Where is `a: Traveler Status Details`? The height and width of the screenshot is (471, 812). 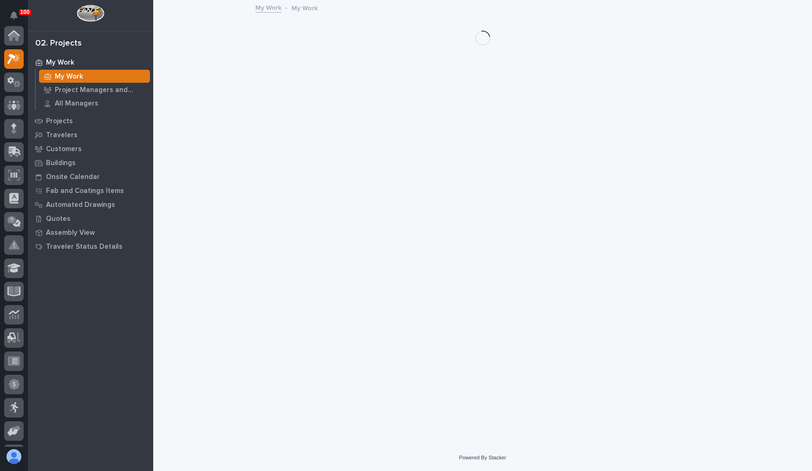 a: Traveler Status Details is located at coordinates (91, 246).